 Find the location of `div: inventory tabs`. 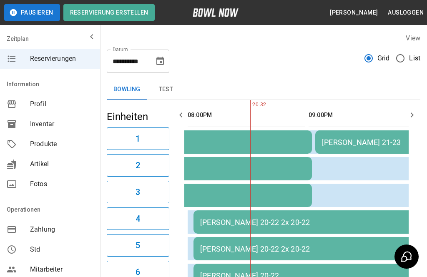

div: inventory tabs is located at coordinates (264, 90).